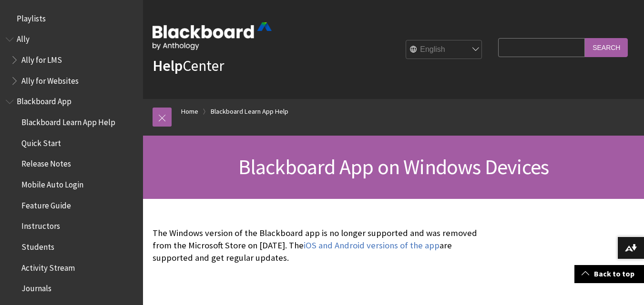 This screenshot has height=305, width=644. Describe the element at coordinates (323, 246) in the screenshot. I see `p: The Windows version of the Blackboard app is no longer supported and was removed from the Microso...` at that location.